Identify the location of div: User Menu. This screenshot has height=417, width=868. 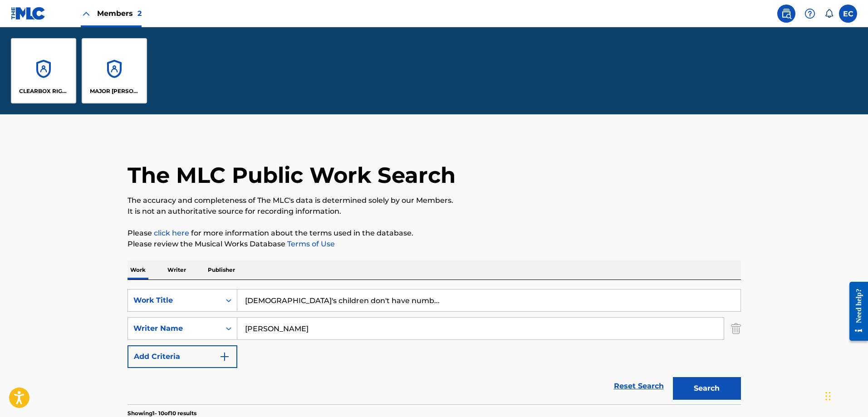
(848, 13).